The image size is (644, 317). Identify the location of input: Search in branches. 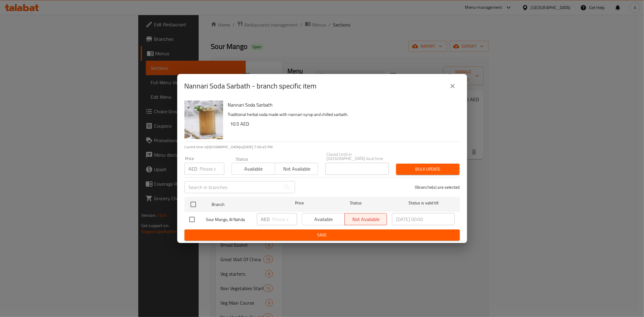
(233, 188).